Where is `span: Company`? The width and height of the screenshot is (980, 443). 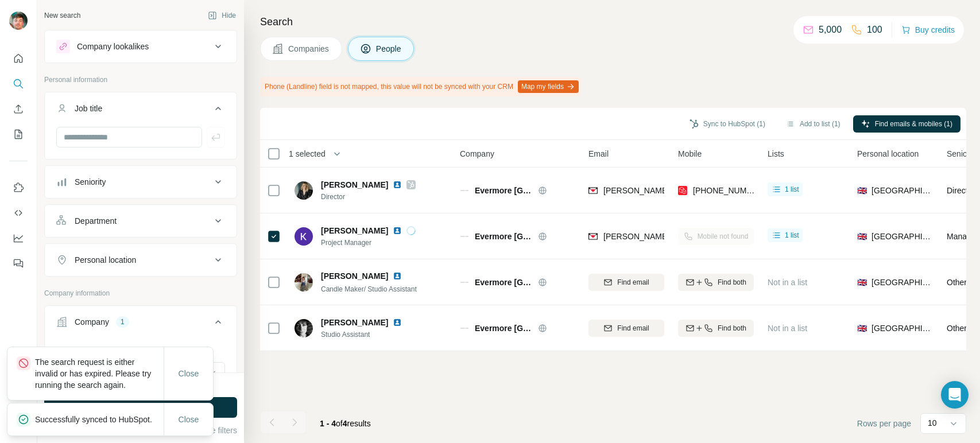 span: Company is located at coordinates (477, 154).